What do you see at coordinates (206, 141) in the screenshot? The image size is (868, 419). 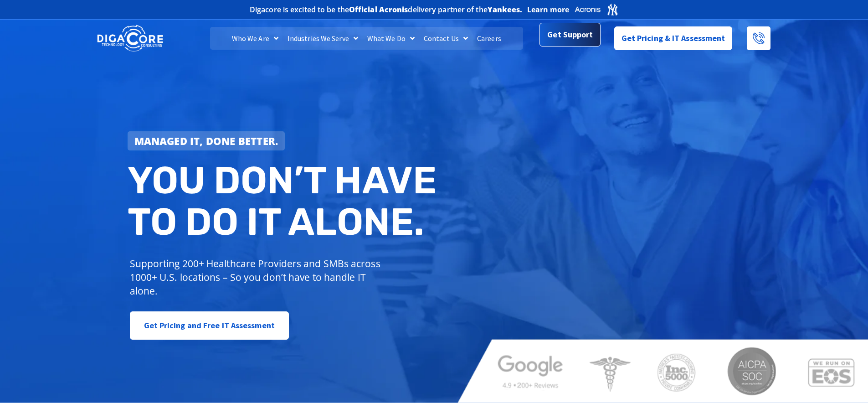 I see `a: Managed IT, done better.` at bounding box center [206, 141].